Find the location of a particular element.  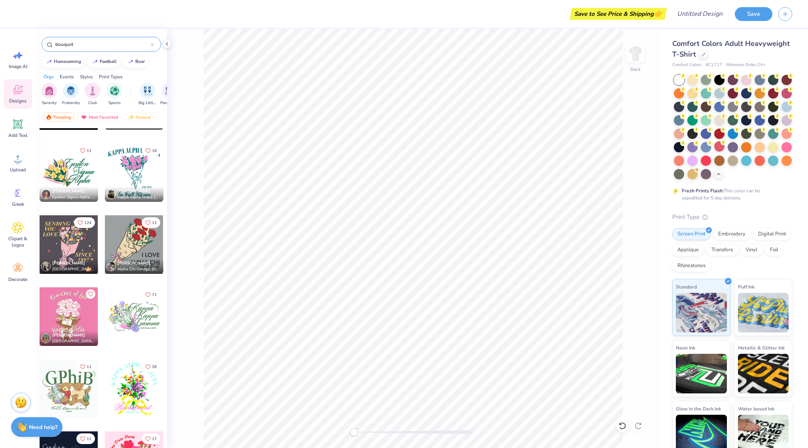

span: 17 is located at coordinates (154, 439).